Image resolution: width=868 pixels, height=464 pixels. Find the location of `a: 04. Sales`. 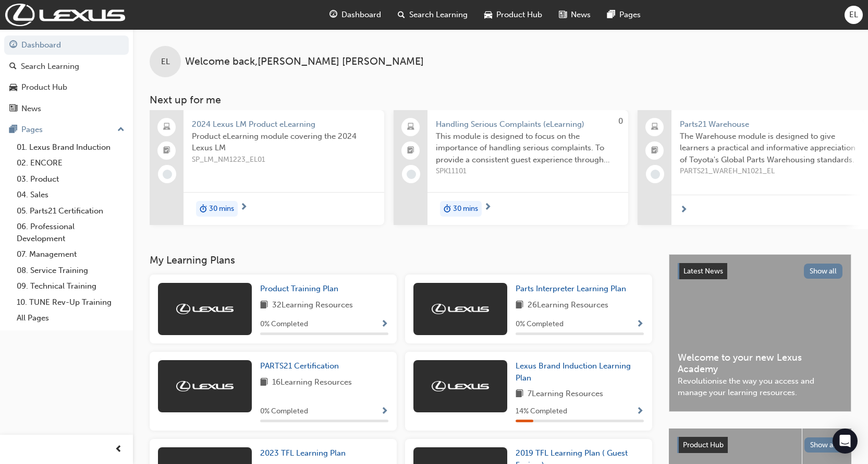

a: 04. Sales is located at coordinates (70, 194).